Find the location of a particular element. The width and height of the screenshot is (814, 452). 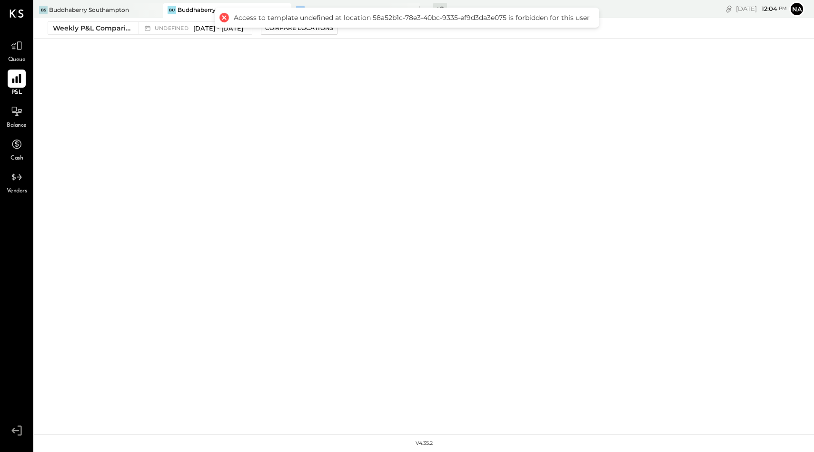

button: na is located at coordinates (797, 9).